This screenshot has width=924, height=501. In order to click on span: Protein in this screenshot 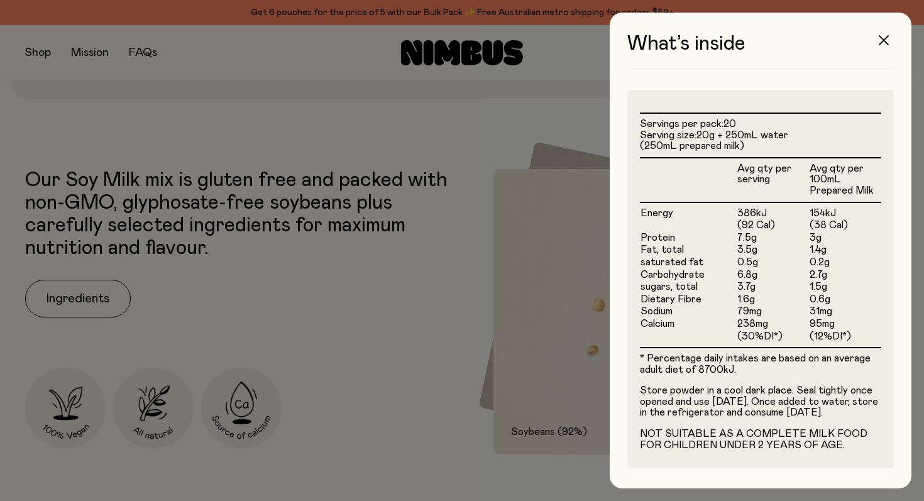, I will do `click(658, 238)`.